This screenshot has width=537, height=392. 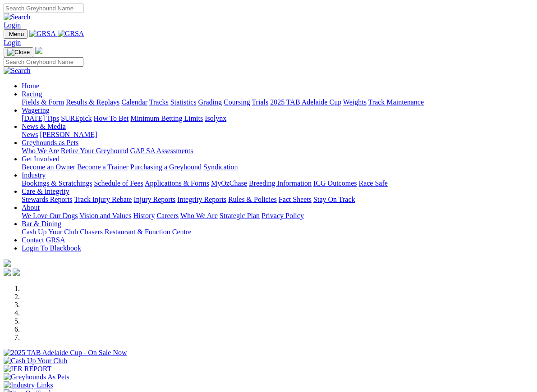 What do you see at coordinates (36, 110) in the screenshot?
I see `a: Wagering` at bounding box center [36, 110].